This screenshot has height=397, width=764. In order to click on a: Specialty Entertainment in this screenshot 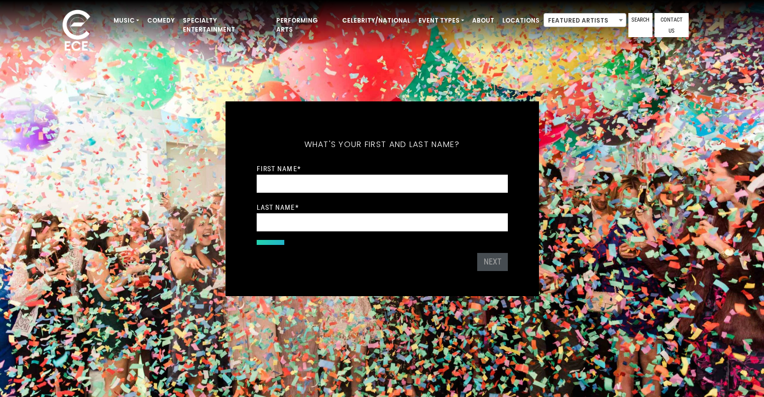, I will do `click(226, 25)`.